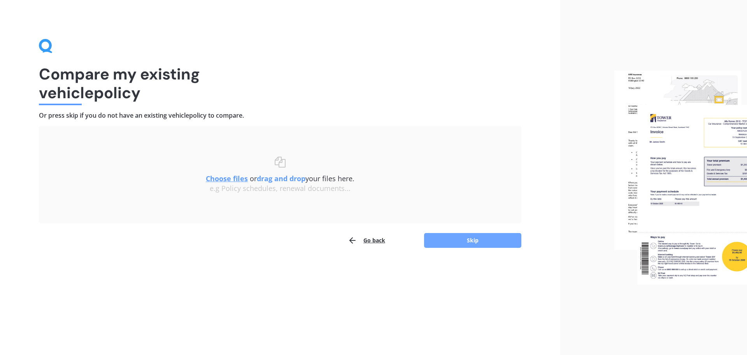 Image resolution: width=747 pixels, height=355 pixels. I want to click on img: files.webp, so click(681, 177).